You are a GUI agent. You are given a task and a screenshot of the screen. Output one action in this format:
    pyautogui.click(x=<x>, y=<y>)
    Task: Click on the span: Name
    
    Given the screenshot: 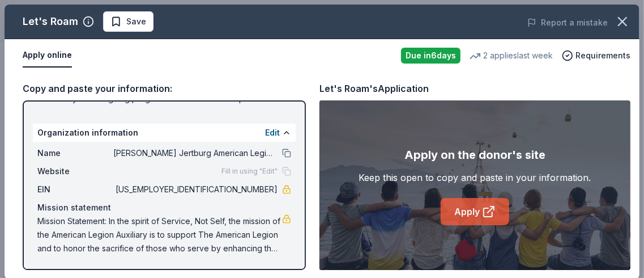 What is the action you would take?
    pyautogui.click(x=76, y=153)
    